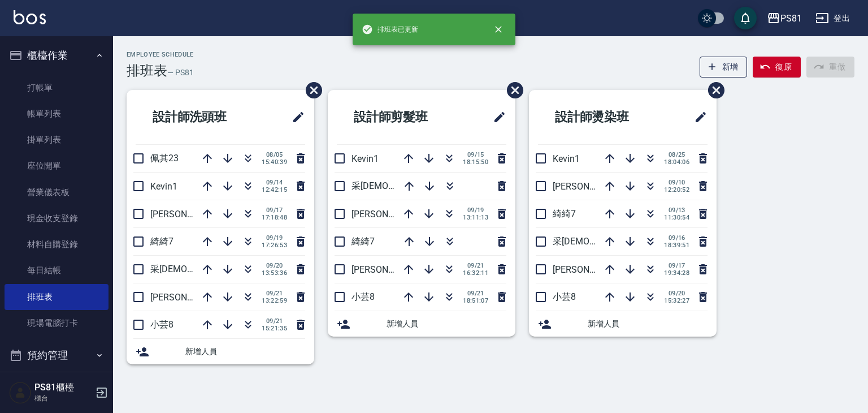 This screenshot has height=413, width=868. What do you see at coordinates (57, 192) in the screenshot?
I see `a: 營業儀表板` at bounding box center [57, 192].